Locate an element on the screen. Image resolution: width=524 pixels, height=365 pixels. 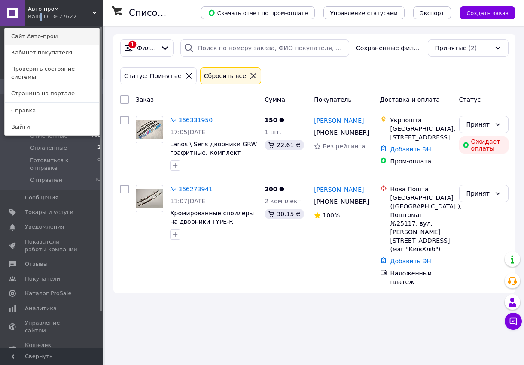
a: Проверить состояние системы is located at coordinates (52, 73).